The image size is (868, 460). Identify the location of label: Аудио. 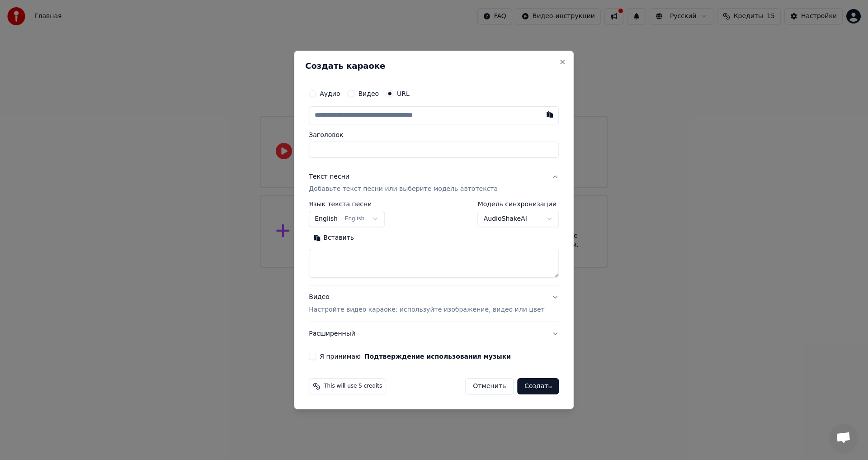
(330, 94).